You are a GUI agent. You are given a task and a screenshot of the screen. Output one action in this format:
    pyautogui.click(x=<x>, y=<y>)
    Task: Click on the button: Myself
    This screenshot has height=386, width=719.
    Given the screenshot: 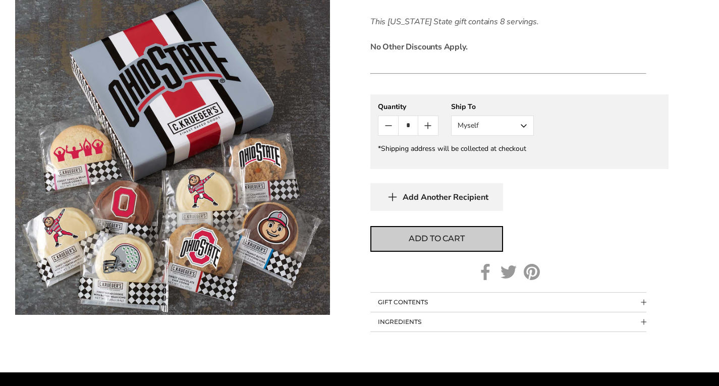 What is the action you would take?
    pyautogui.click(x=493, y=126)
    